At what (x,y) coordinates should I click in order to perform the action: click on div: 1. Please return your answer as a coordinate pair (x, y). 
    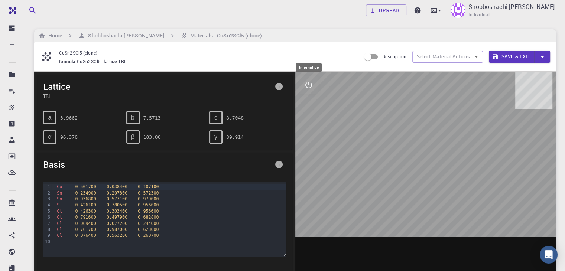
    Looking at the image, I should click on (47, 187).